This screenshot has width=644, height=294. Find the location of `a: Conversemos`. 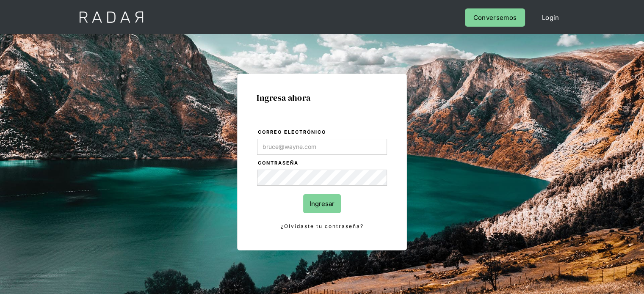

a: Conversemos is located at coordinates (495, 18).